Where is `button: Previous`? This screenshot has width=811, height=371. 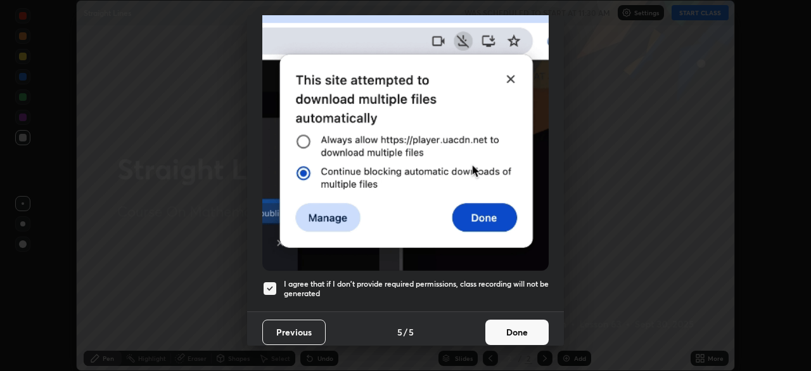 button: Previous is located at coordinates (294, 332).